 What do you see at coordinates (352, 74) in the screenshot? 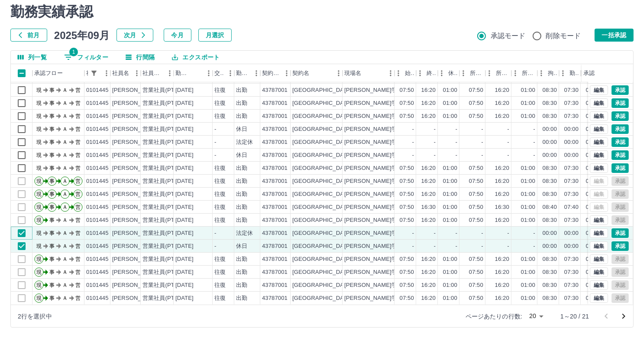
I see `div: 現場名` at bounding box center [352, 74].